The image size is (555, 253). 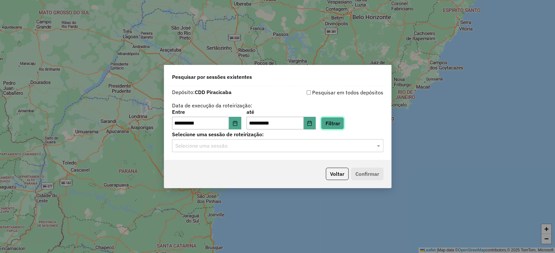 I want to click on div: Pesquisar em todos depósitos, so click(x=330, y=93).